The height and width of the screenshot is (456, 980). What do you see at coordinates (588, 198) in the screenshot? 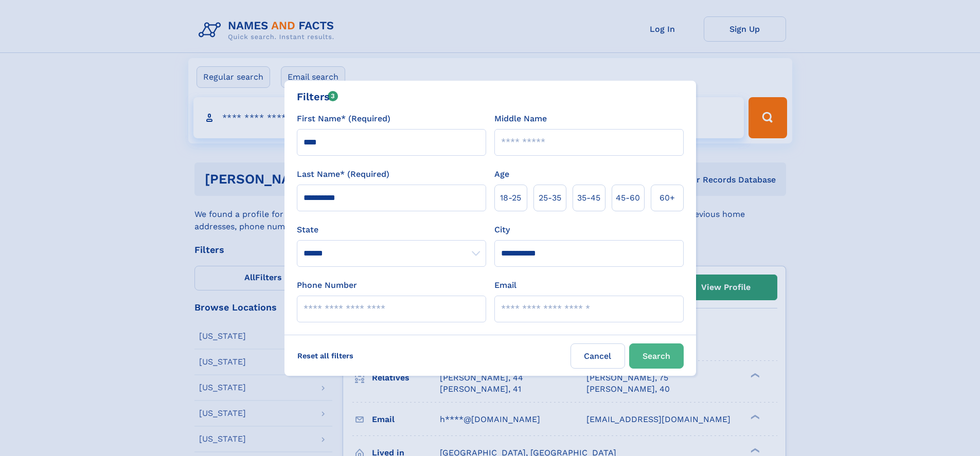
I see `span: 35‑45` at bounding box center [588, 198].